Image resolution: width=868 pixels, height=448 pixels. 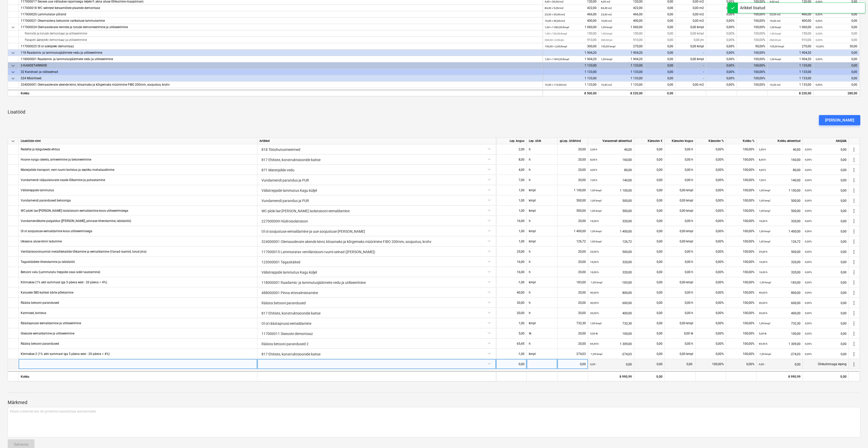 What do you see at coordinates (557, 59) in the screenshot?
I see `small: 1,00 × 1 904,20 / kmpl` at bounding box center [557, 59].